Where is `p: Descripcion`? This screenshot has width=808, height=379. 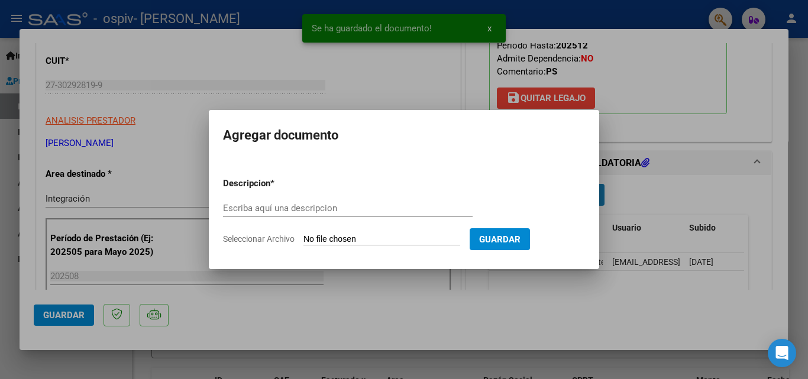 p: Descripcion is located at coordinates (278, 183).